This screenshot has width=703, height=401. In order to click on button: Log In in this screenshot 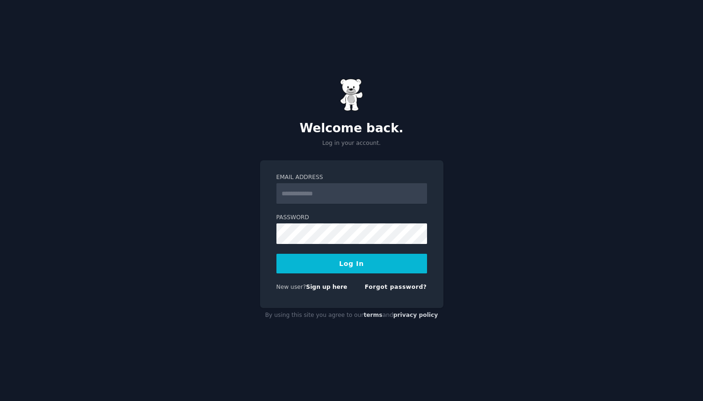, I will do `click(352, 264)`.